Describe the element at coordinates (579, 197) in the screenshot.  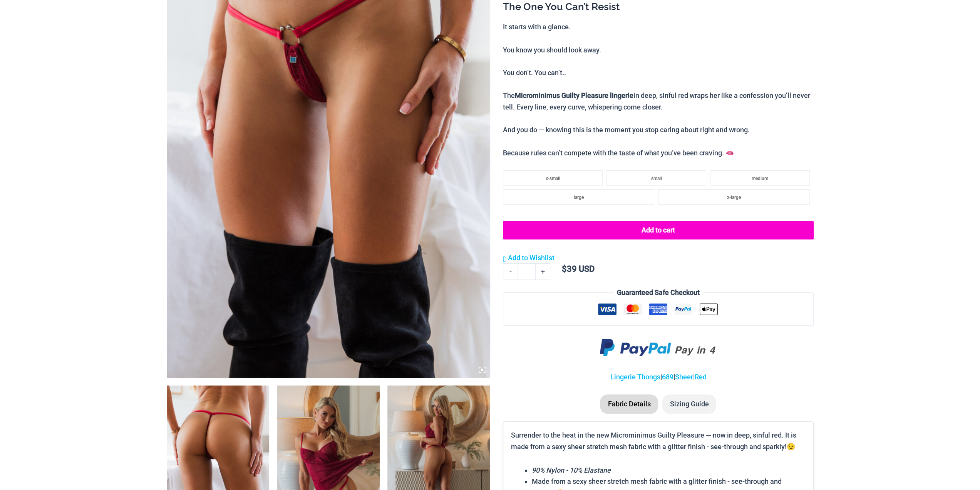
I see `span: large` at that location.